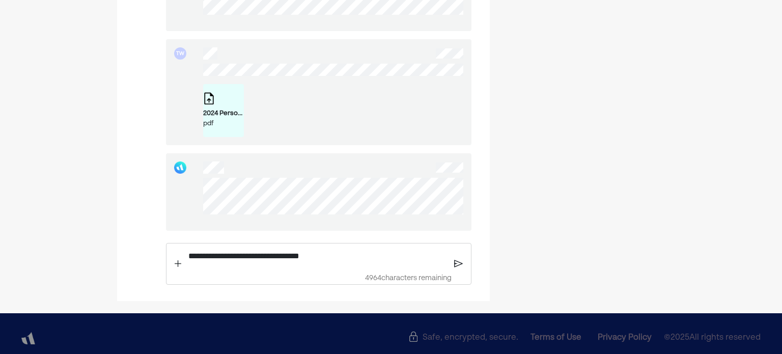 The height and width of the screenshot is (354, 782). Describe the element at coordinates (625, 338) in the screenshot. I see `div: Privacy Policy` at that location.